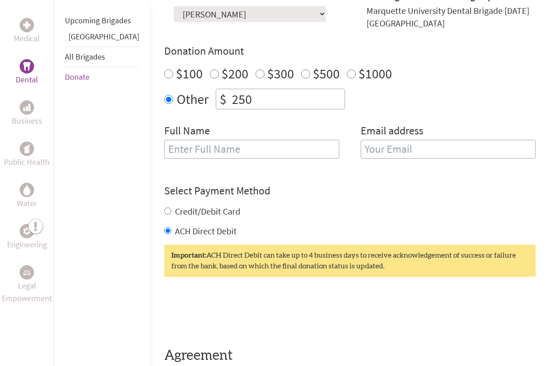 The image size is (550, 366). Describe the element at coordinates (235, 73) in the screenshot. I see `label: $200` at that location.